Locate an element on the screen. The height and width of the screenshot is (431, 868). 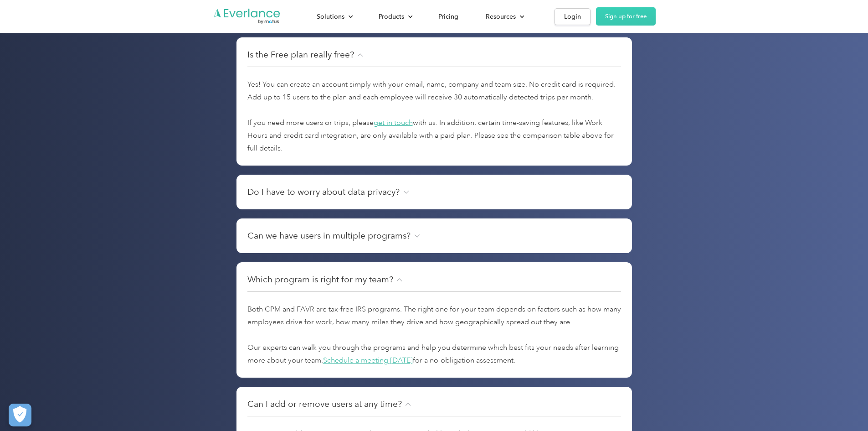
h4: Can I add or remove users at any time? is located at coordinates (324, 404).